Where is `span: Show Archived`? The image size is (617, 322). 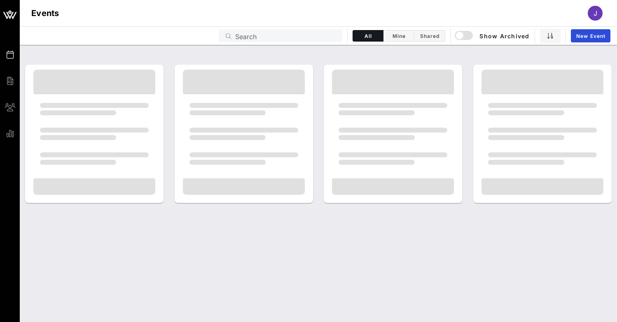 span: Show Archived is located at coordinates (493, 36).